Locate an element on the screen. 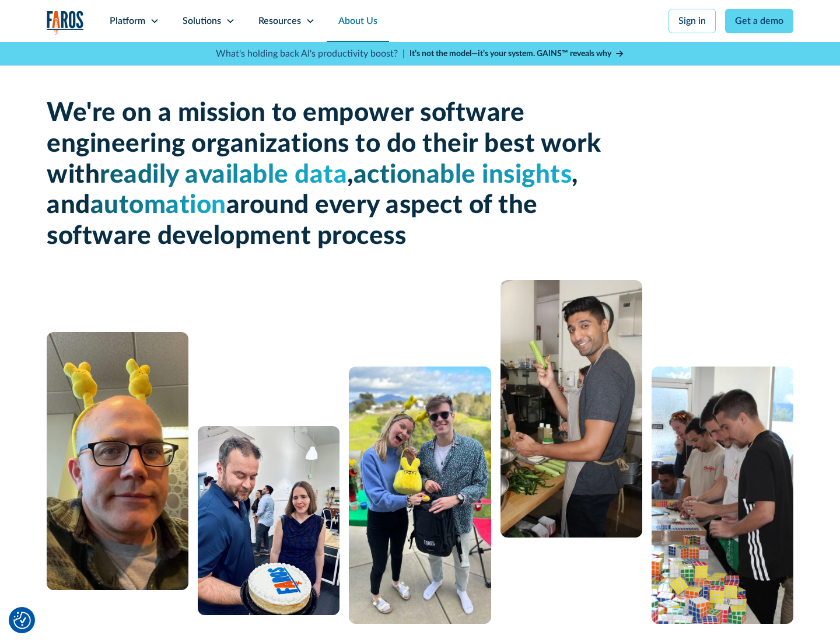 The image size is (840, 642). div: Solutions is located at coordinates (202, 21).